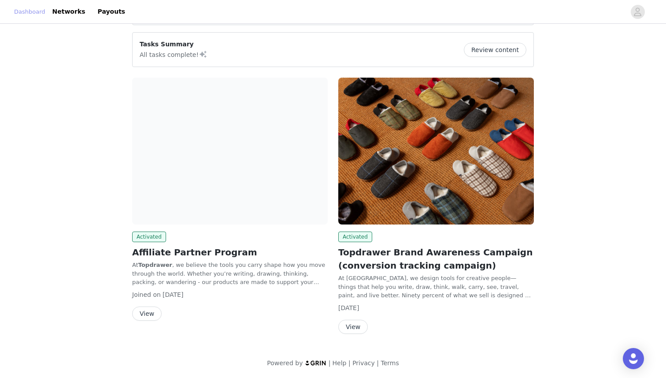  I want to click on a: Dashboard, so click(30, 12).